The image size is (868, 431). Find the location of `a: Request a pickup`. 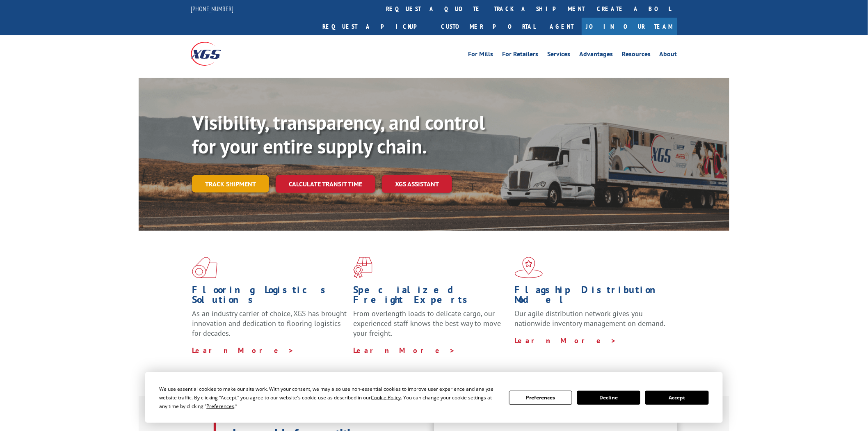

a: Request a pickup is located at coordinates (375, 26).